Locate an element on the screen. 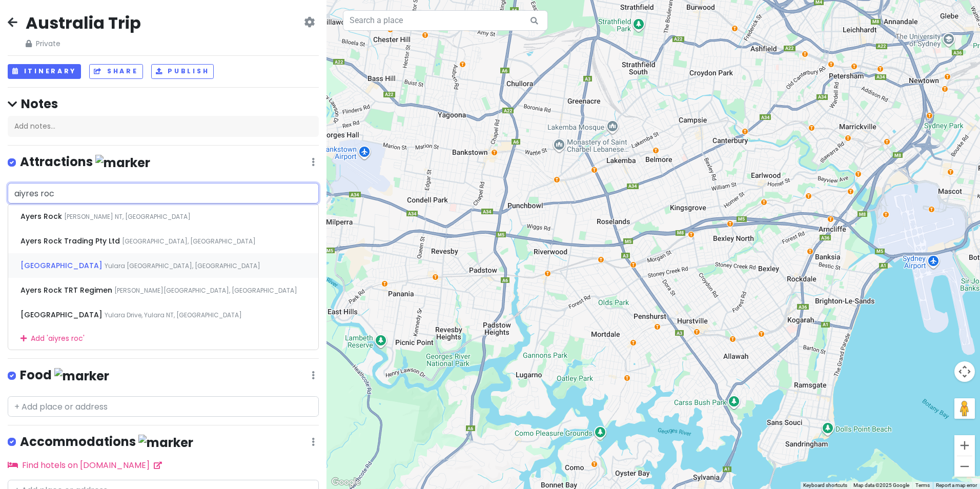 The width and height of the screenshot is (980, 489). h4: Notes is located at coordinates (163, 104).